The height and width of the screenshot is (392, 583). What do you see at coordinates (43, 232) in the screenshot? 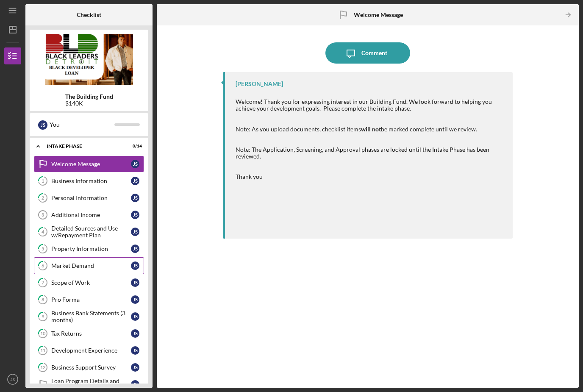
I see `tspan: 4` at bounding box center [43, 232].